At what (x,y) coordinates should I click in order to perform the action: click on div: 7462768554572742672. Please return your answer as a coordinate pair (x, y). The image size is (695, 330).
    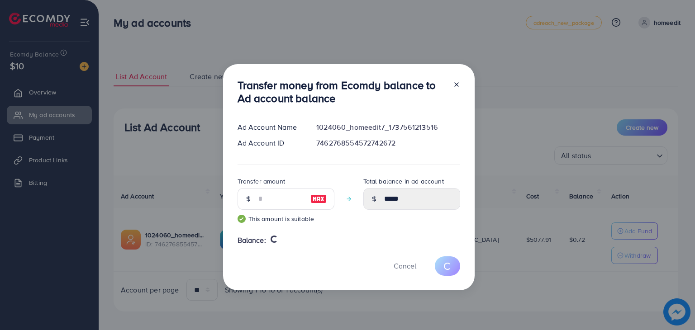
    Looking at the image, I should click on (388, 143).